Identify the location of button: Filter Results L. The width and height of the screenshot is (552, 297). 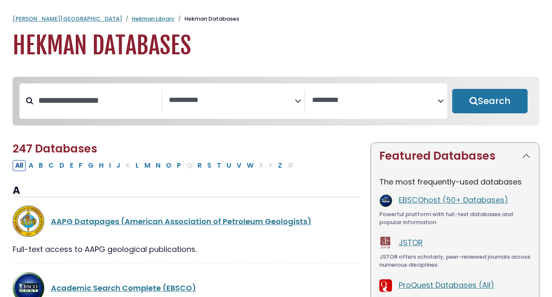
(137, 165).